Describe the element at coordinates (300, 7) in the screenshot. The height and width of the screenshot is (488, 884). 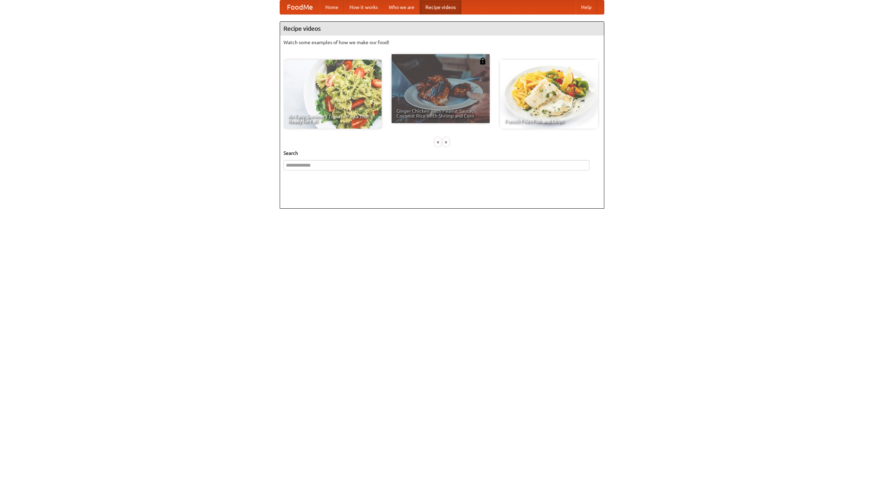
I see `a: FoodMe` at that location.